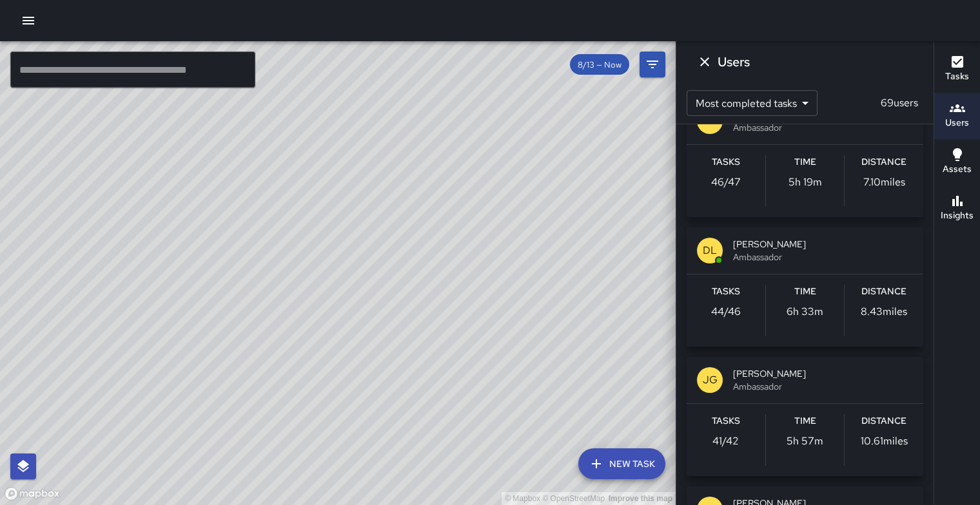 The width and height of the screenshot is (980, 505). What do you see at coordinates (900, 103) in the screenshot?
I see `p: 69 users` at bounding box center [900, 103].